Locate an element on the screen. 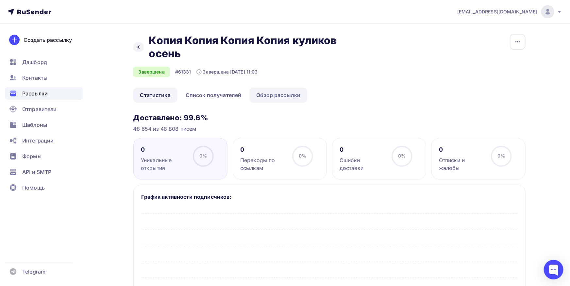 The height and width of the screenshot is (286, 570). div: #61331 is located at coordinates (183, 72).